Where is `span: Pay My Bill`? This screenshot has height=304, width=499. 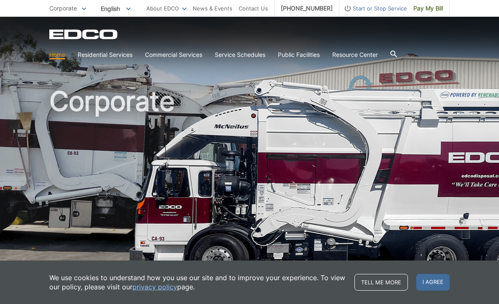
span: Pay My Bill is located at coordinates (428, 8).